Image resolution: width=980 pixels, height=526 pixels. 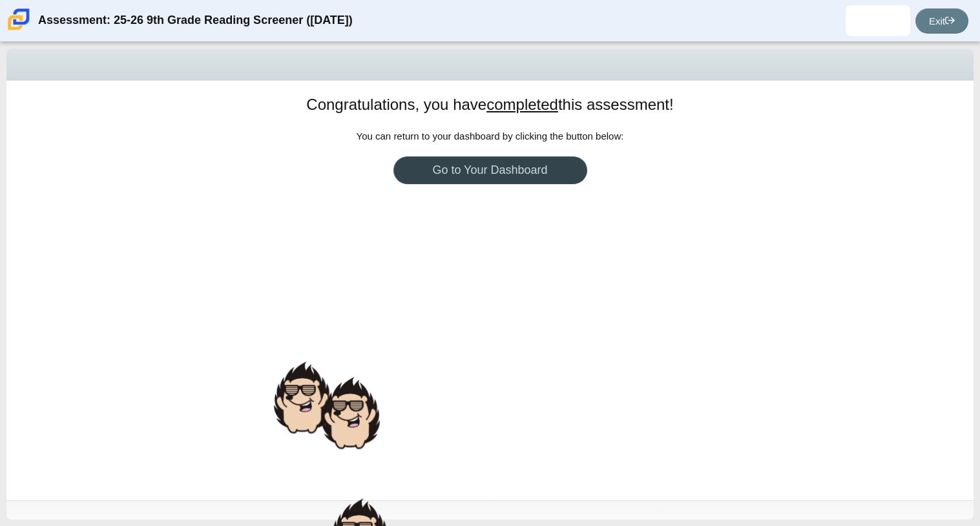 I want to click on h1: Congratulations, you have this assessment!, so click(x=490, y=105).